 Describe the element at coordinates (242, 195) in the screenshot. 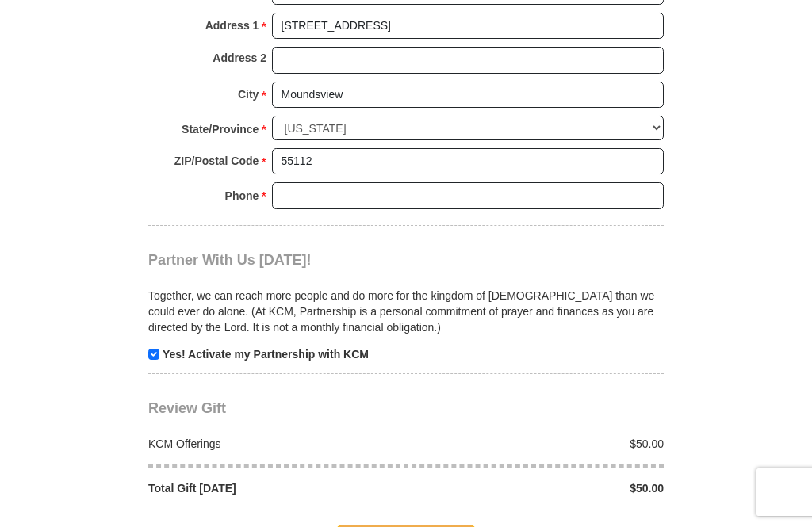

I see `strong: Phone` at that location.